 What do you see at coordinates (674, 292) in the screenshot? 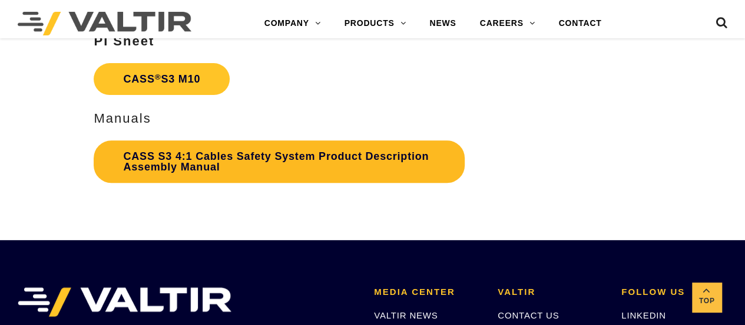
I see `h2: FOLLOW US` at bounding box center [674, 292].